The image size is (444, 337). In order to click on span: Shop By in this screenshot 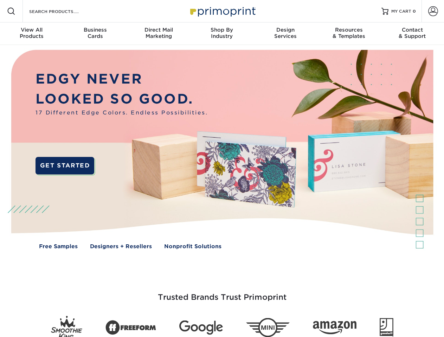, I will do `click(222, 30)`.